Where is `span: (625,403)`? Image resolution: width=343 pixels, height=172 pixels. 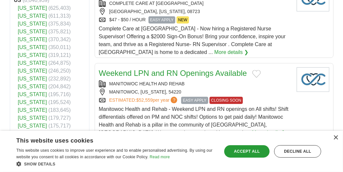
span: (625,403) is located at coordinates (59, 8).